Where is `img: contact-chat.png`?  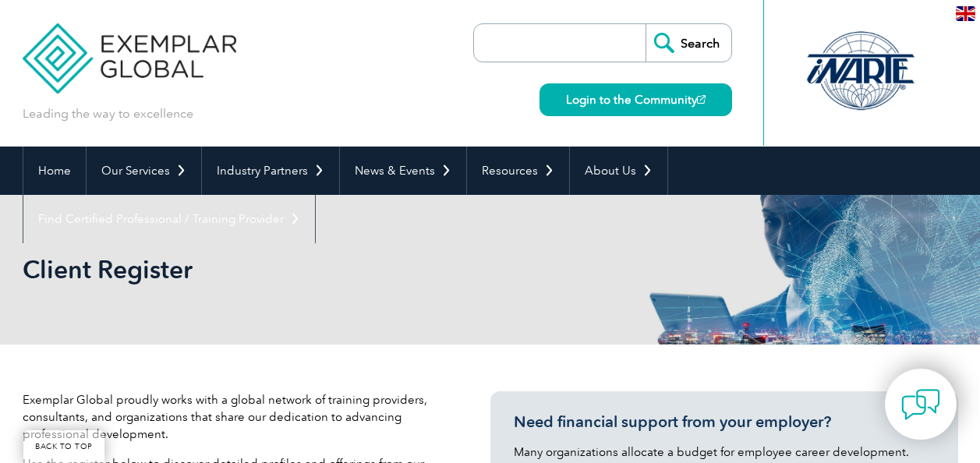
img: contact-chat.png is located at coordinates (920, 405).